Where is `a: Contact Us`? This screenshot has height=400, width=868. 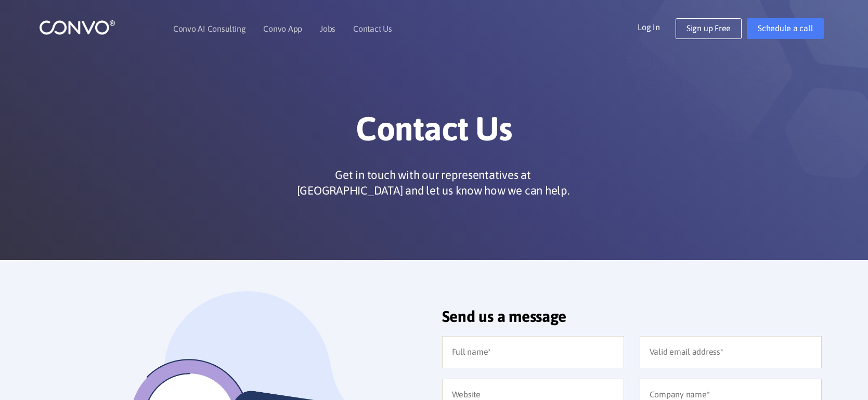
a: Contact Us is located at coordinates (373, 29).